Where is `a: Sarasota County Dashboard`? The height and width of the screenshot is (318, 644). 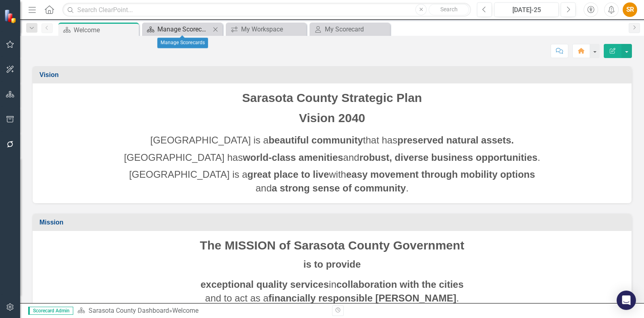
a: Sarasota County Dashboard is located at coordinates (128, 310).